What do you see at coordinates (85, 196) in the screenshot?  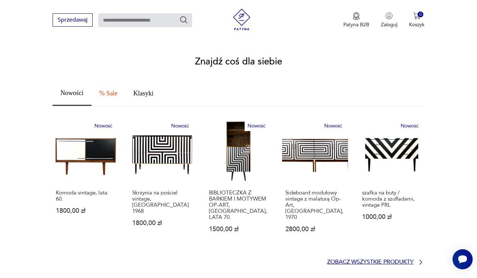 I see `p: Komoda vintage, lata 60.` at bounding box center [85, 196].